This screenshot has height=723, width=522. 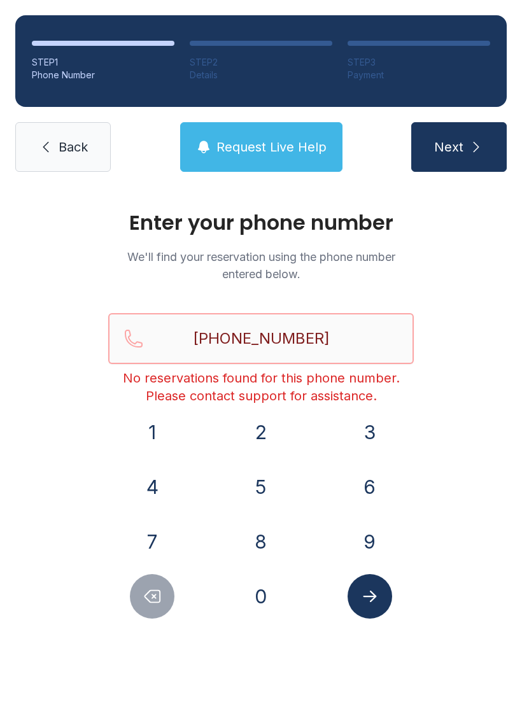 What do you see at coordinates (370, 596) in the screenshot?
I see `button: Submit lookup form` at bounding box center [370, 596].